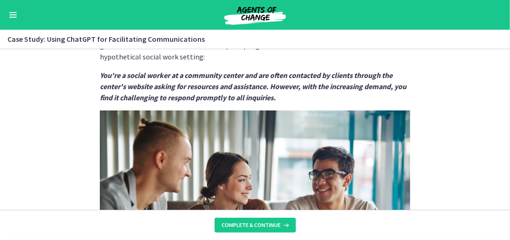  What do you see at coordinates (250, 39) in the screenshot?
I see `h3: Case Study: Using ChatGPT for Facilitating Communications` at bounding box center [250, 39].